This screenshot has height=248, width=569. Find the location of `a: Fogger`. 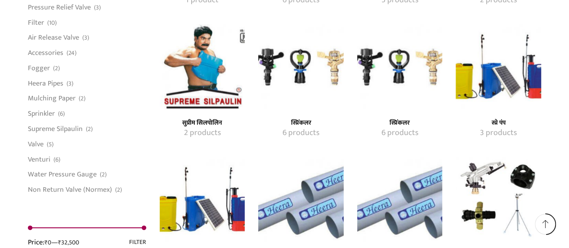

a: Fogger is located at coordinates (39, 68).